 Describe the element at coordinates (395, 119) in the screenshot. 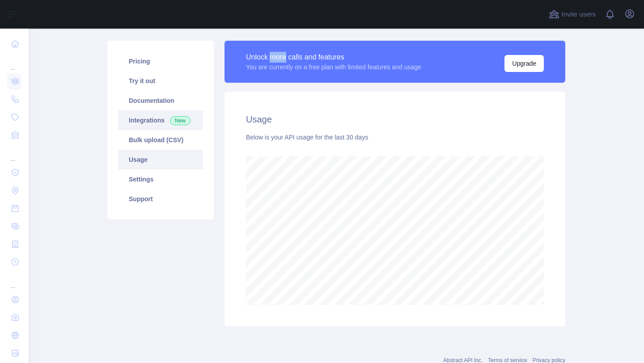

I see `h2: Usage` at that location.